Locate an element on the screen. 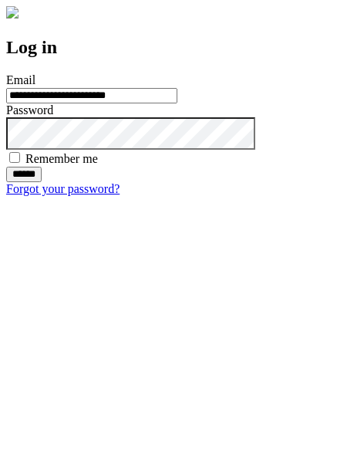  label: Password is located at coordinates (29, 110).